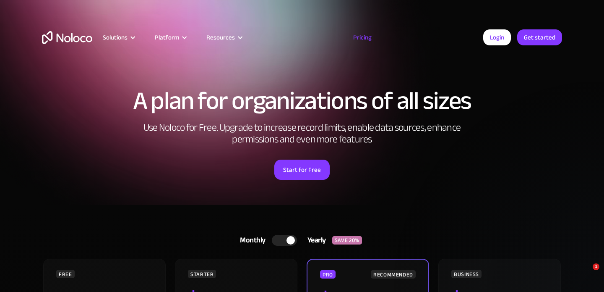  What do you see at coordinates (302, 169) in the screenshot?
I see `a: Start for Free` at bounding box center [302, 169].